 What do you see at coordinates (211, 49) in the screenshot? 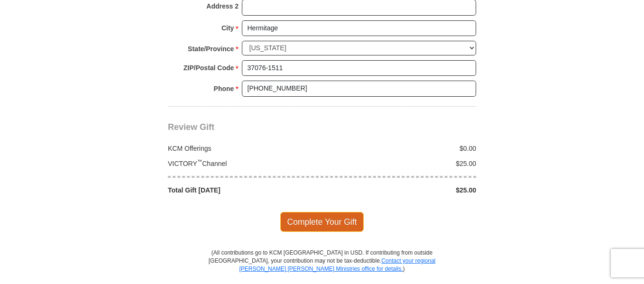
I see `strong: State/Province` at bounding box center [211, 49].